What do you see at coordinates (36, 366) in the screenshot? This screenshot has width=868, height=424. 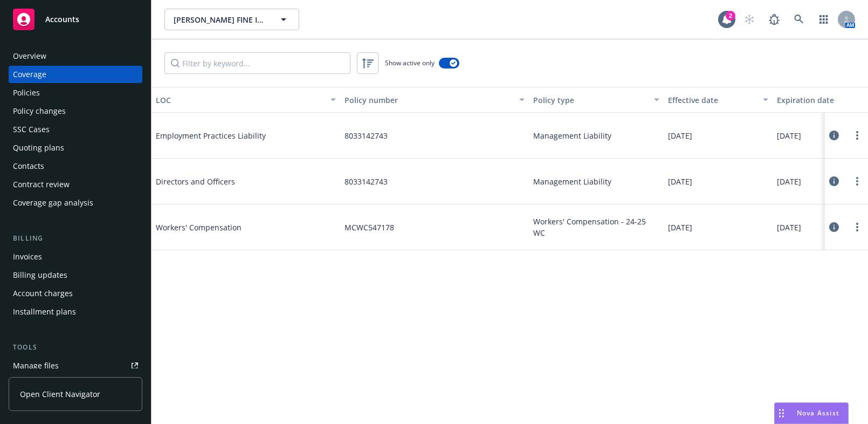 I see `div: Manage files` at bounding box center [36, 366].